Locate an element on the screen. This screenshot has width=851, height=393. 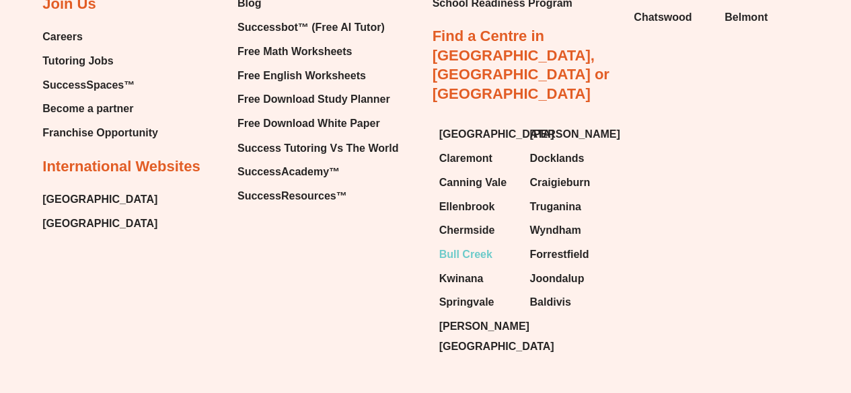
a: Canning Vale is located at coordinates (477, 182).